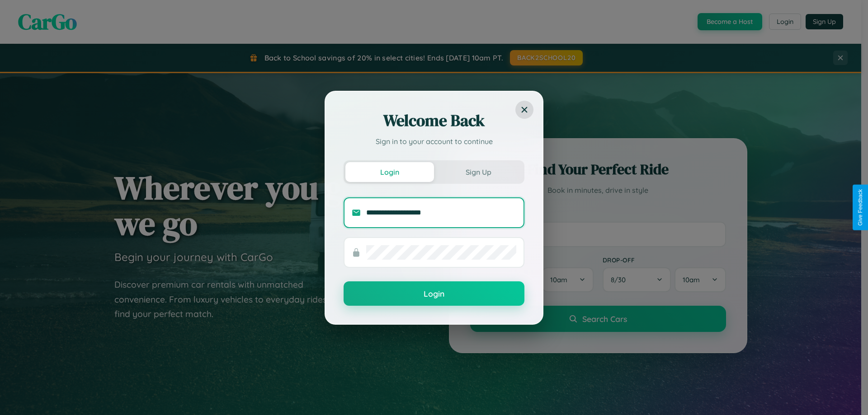 This screenshot has width=868, height=415. I want to click on h2: Welcome Back, so click(434, 120).